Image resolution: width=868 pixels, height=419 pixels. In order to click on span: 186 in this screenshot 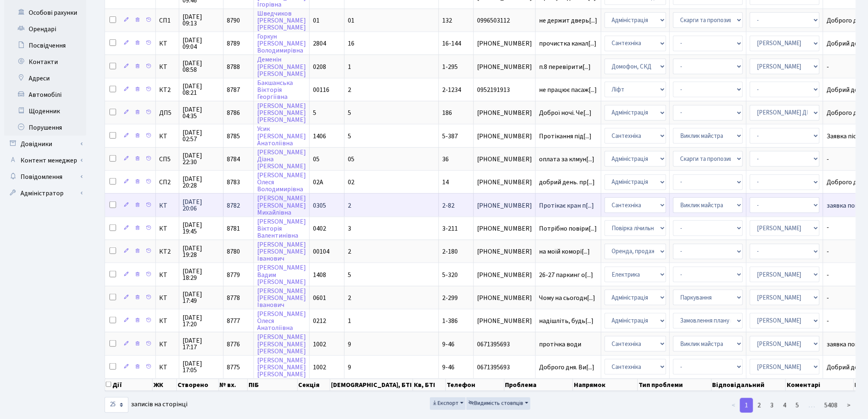, I will do `click(447, 113)`.